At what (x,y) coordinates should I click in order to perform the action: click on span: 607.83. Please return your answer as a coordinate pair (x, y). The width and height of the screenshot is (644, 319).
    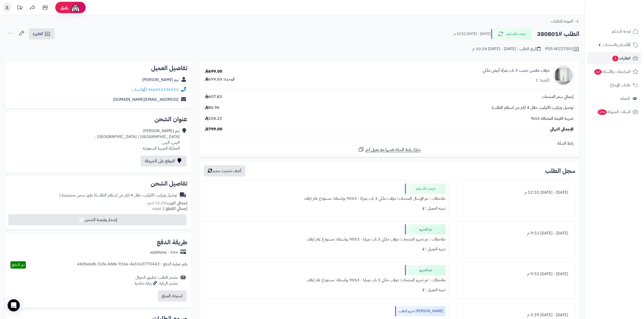
    Looking at the image, I should click on (214, 97).